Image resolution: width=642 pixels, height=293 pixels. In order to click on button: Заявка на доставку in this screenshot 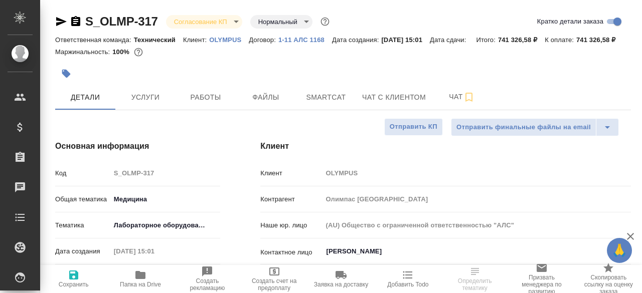, I will do `click(341, 279)`.